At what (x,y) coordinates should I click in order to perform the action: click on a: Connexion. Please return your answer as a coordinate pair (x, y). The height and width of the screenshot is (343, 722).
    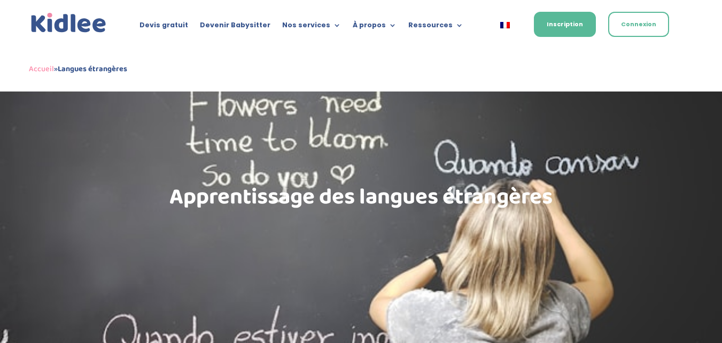
    Looking at the image, I should click on (639, 24).